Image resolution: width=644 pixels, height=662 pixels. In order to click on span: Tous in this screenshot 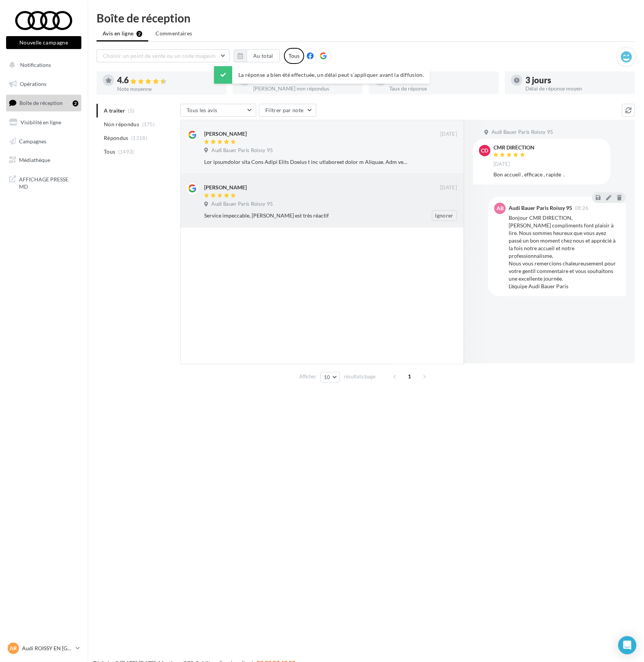, I will do `click(110, 152)`.